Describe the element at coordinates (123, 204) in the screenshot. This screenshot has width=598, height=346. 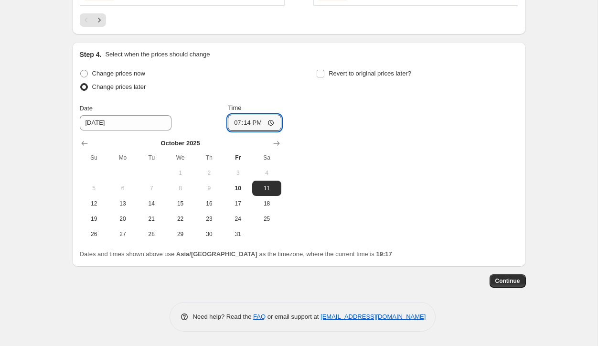
I see `button: Monday October 13 2025` at that location.